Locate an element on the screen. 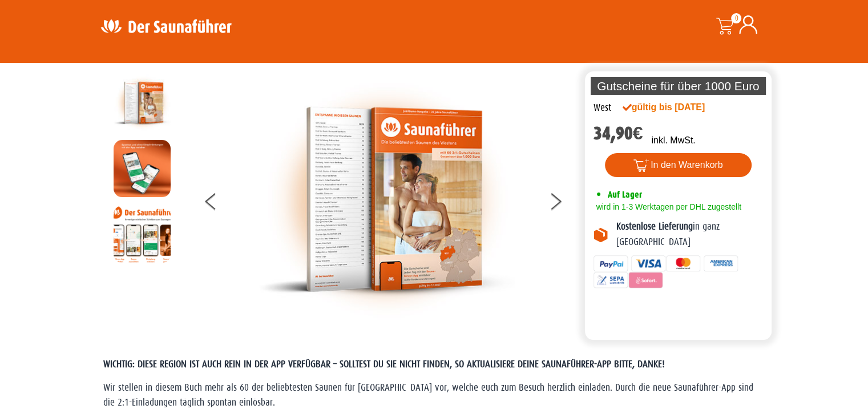  p: Gutscheine für über 1000 Euro is located at coordinates (678, 86).